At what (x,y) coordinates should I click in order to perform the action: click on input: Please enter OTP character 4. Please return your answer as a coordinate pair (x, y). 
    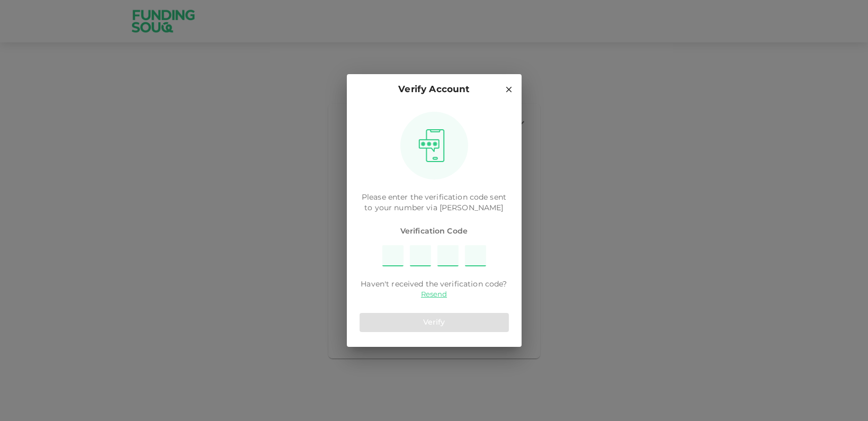
    Looking at the image, I should click on (476, 256).